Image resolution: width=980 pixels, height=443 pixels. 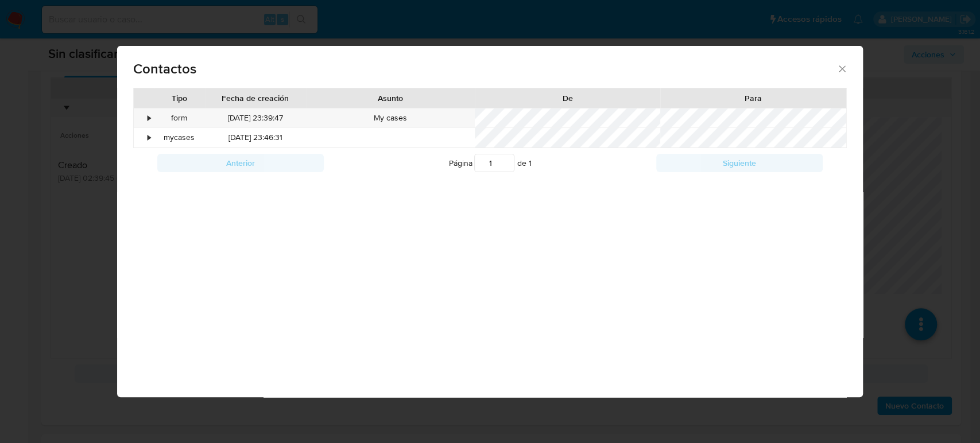 I want to click on span: Contactos, so click(x=484, y=69).